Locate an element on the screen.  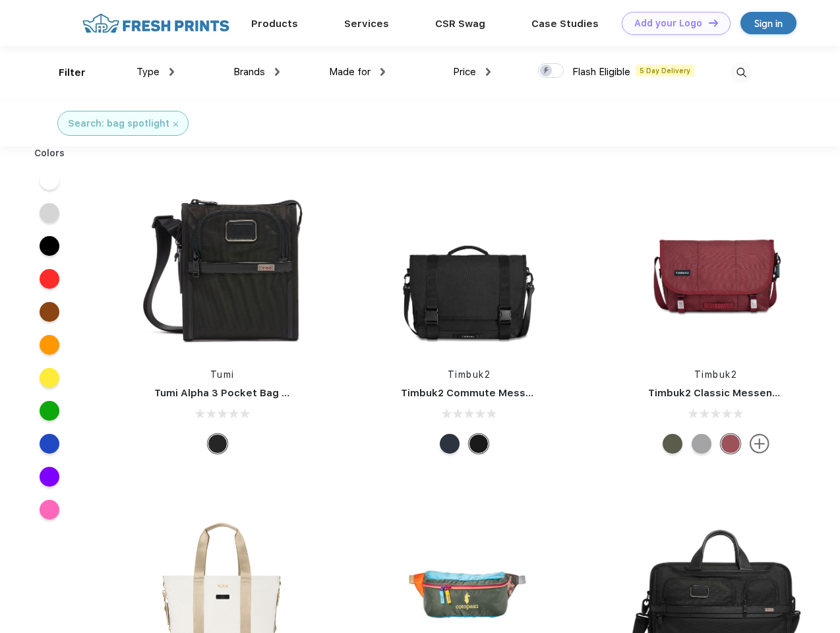
div: Colors is located at coordinates (50, 153).